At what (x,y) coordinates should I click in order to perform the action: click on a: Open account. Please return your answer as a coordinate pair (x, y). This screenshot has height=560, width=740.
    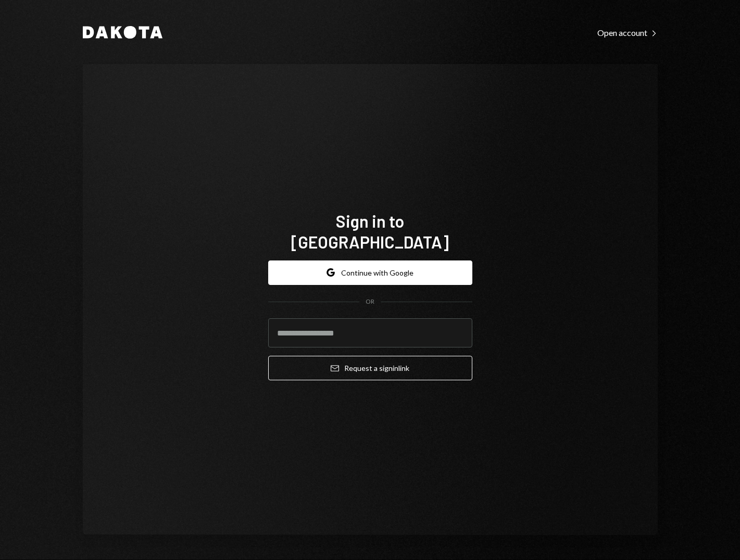
    Looking at the image, I should click on (628, 32).